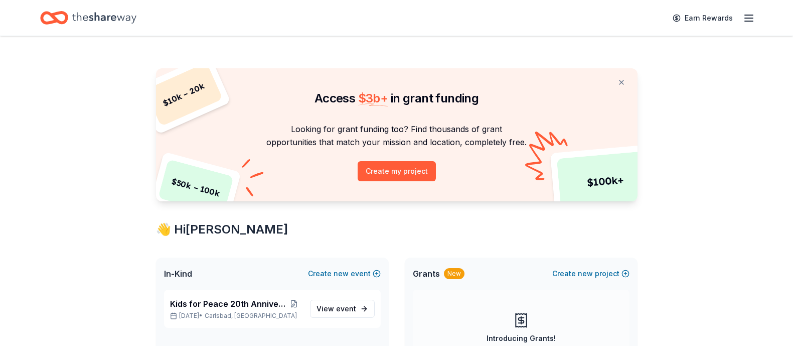  I want to click on a: View event, so click(342, 309).